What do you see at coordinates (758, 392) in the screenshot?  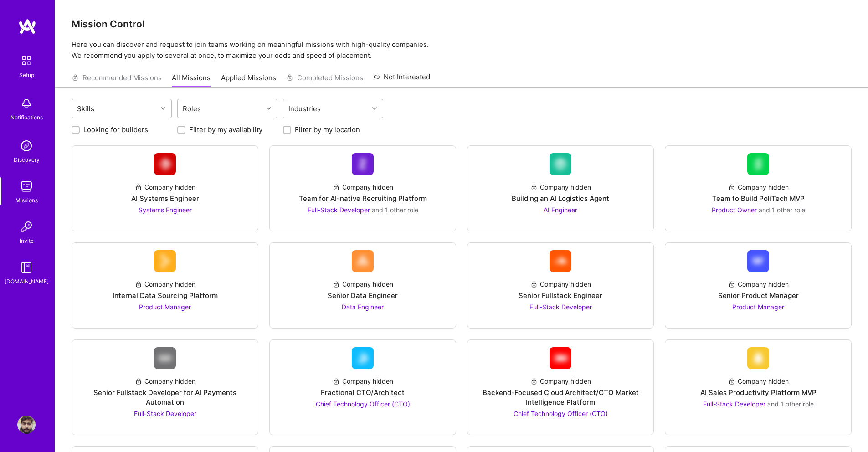 I see `div: AI Sales Productivity Platform MVP` at bounding box center [758, 392].